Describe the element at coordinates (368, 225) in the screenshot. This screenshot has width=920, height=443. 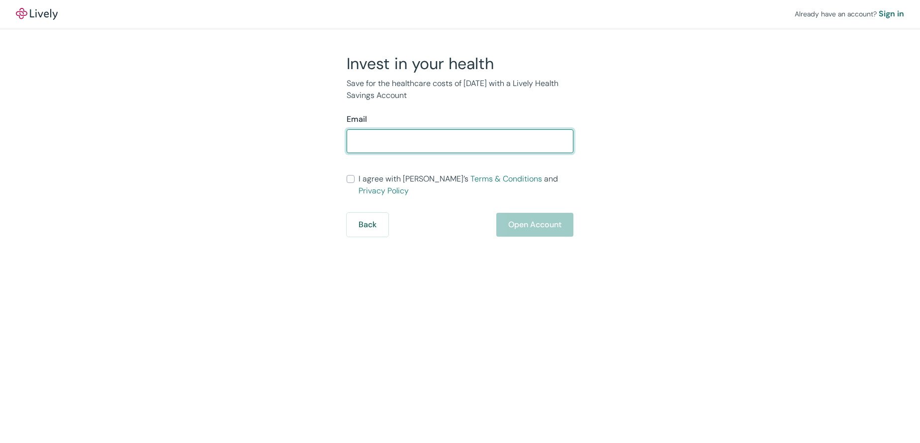
I see `button: Back` at that location.